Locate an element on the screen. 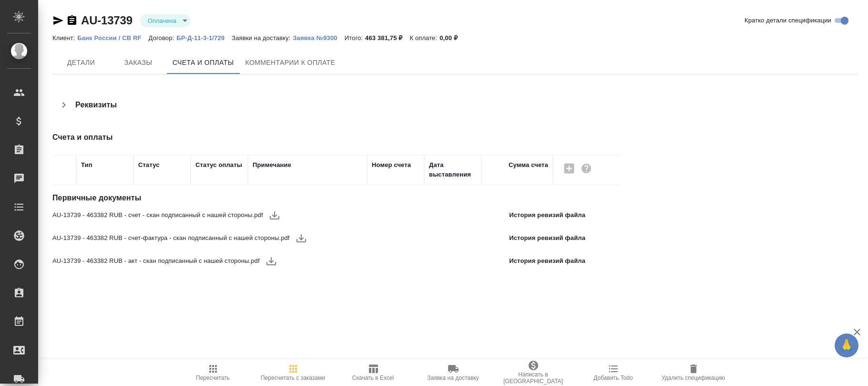  h4: Счета и оплаты is located at coordinates (320, 138).